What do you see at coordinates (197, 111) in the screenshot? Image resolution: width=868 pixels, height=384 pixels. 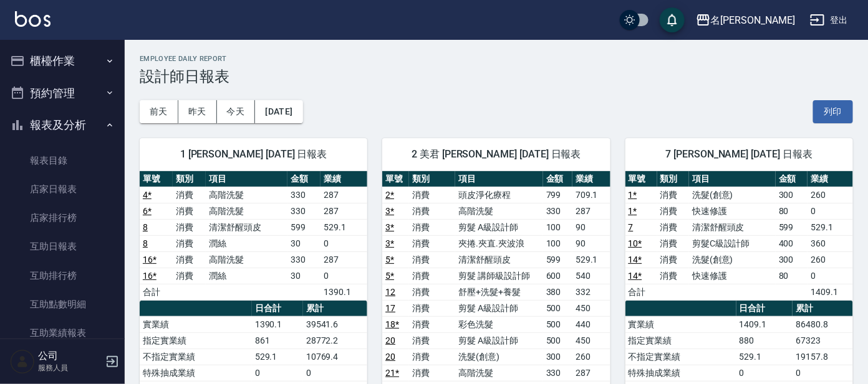 I see `button: 昨天` at bounding box center [197, 111].